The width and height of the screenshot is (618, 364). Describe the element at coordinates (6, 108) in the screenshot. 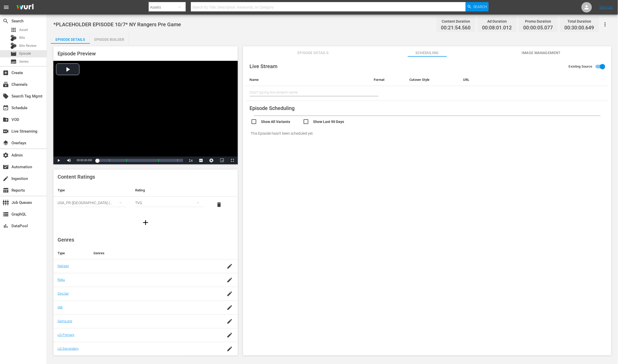

I see `span: Schedule` at that location.